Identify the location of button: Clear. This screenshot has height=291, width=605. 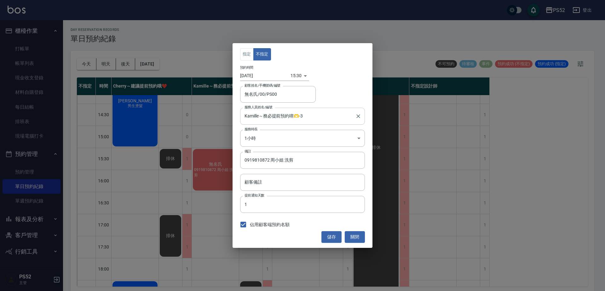
(358, 116).